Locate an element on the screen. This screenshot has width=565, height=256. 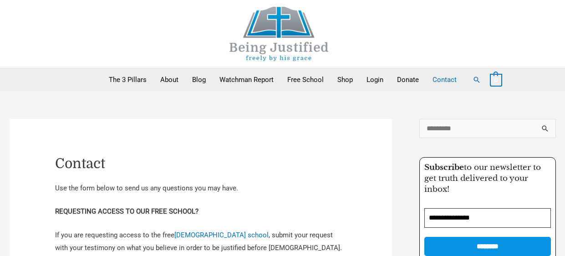
strong: REQUESTING ACCESS TO OUR FREE SCHOOL? is located at coordinates (127, 211).